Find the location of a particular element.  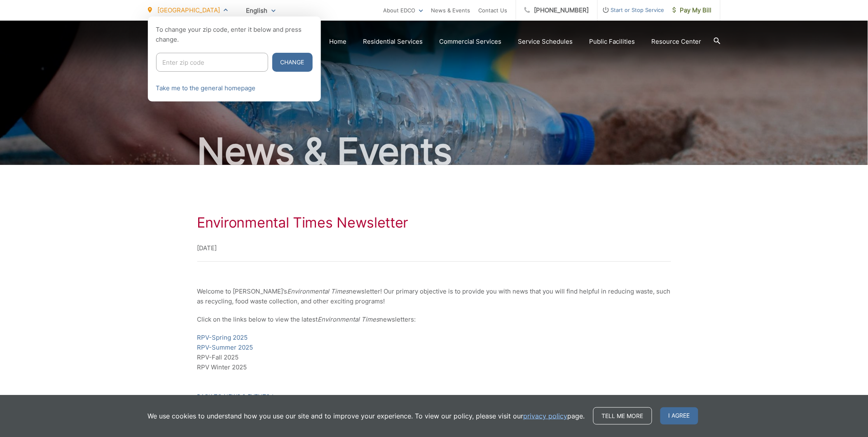

span: Pay My Bill is located at coordinates (693, 10).